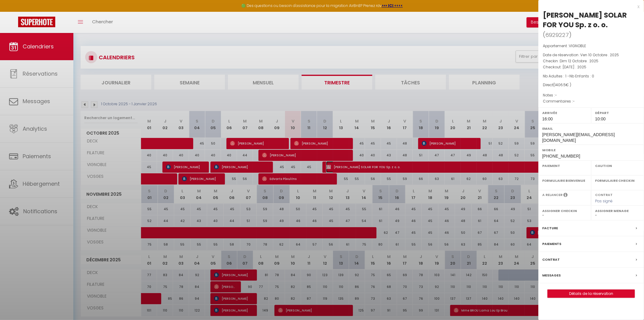 Image resolution: width=644 pixels, height=320 pixels. What do you see at coordinates (591, 293) in the screenshot?
I see `a: Détails de la réservation` at bounding box center [591, 293].